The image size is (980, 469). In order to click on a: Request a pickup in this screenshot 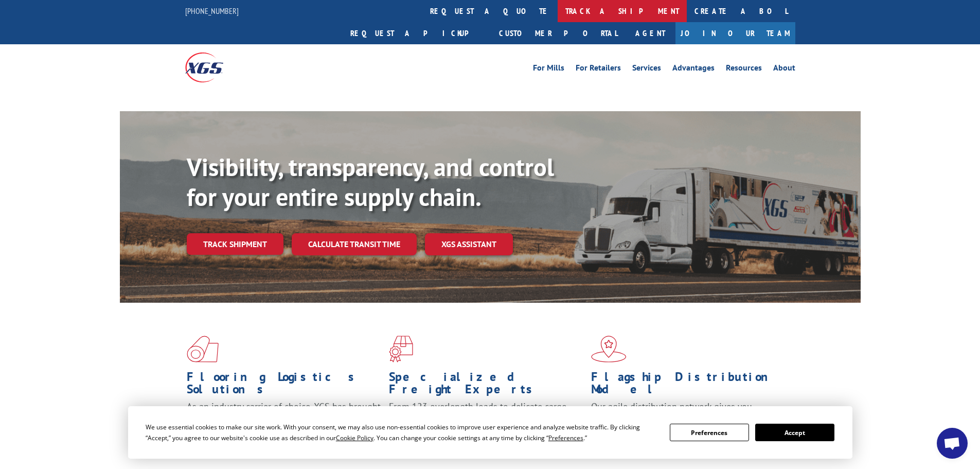, I will do `click(417, 33)`.